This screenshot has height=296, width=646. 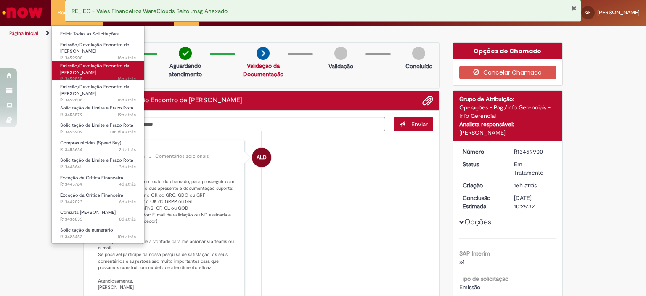 What do you see at coordinates (123, 132) in the screenshot?
I see `span: um dia atrás` at bounding box center [123, 132].